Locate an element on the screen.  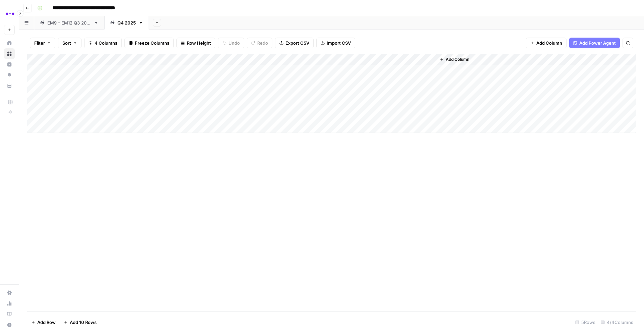
a: Home is located at coordinates (9, 43).